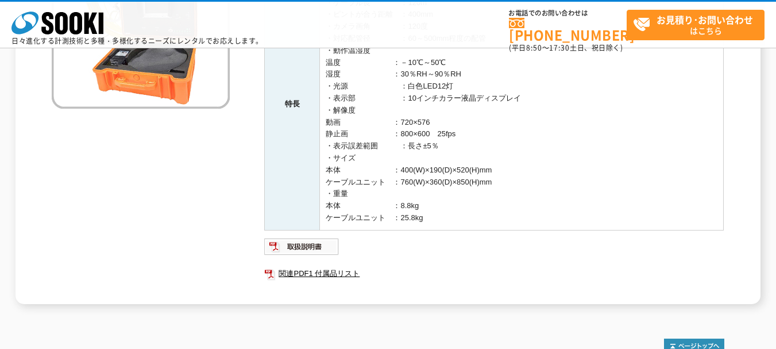 This screenshot has width=776, height=349. I want to click on span: 17:30, so click(560, 48).